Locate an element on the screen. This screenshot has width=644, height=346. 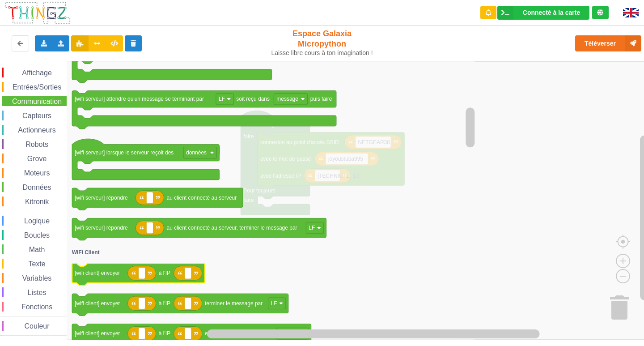
span: Actionneurs is located at coordinates (37, 130).